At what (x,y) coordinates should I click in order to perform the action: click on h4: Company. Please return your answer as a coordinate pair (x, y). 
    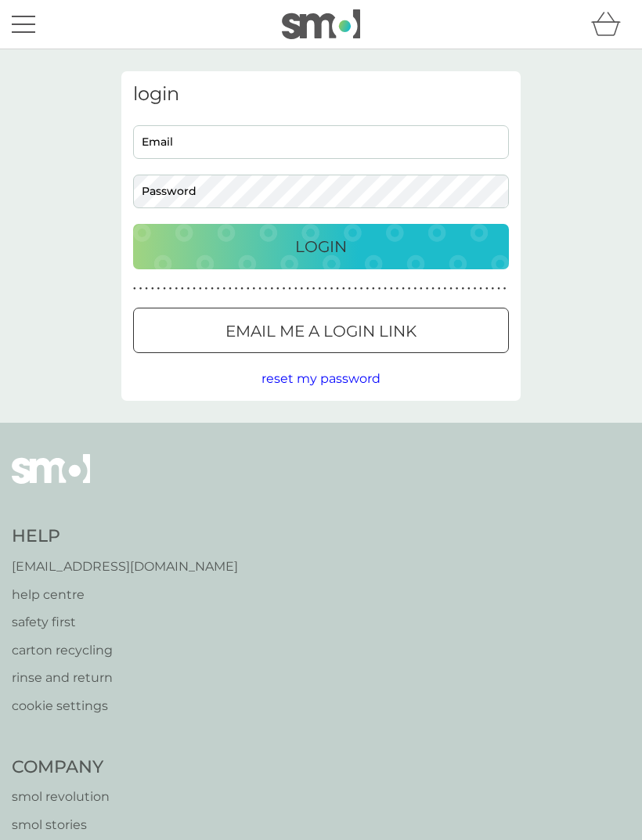
    Looking at the image, I should click on (96, 767).